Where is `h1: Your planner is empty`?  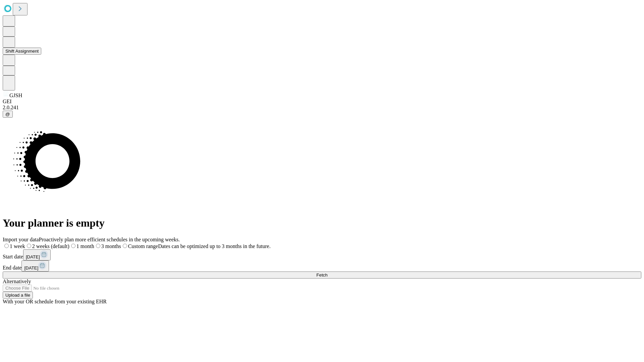 h1: Your planner is empty is located at coordinates (322, 223).